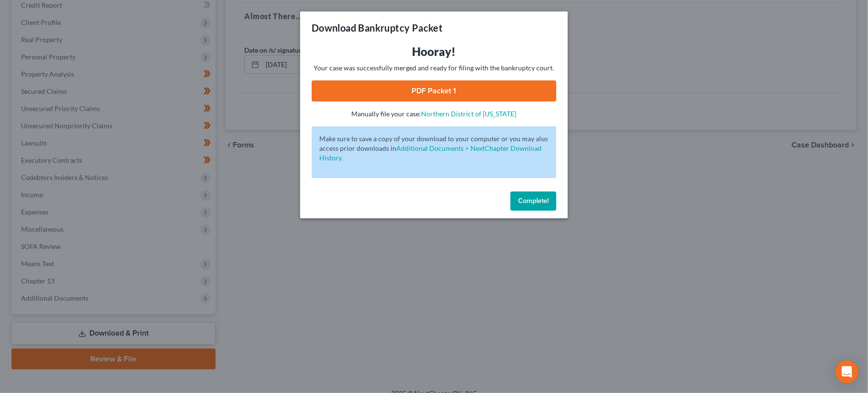 The width and height of the screenshot is (868, 393). Describe the element at coordinates (434, 148) in the screenshot. I see `p: Make sure to save a copy of your download to your computer or you may also access prior downloads in` at that location.